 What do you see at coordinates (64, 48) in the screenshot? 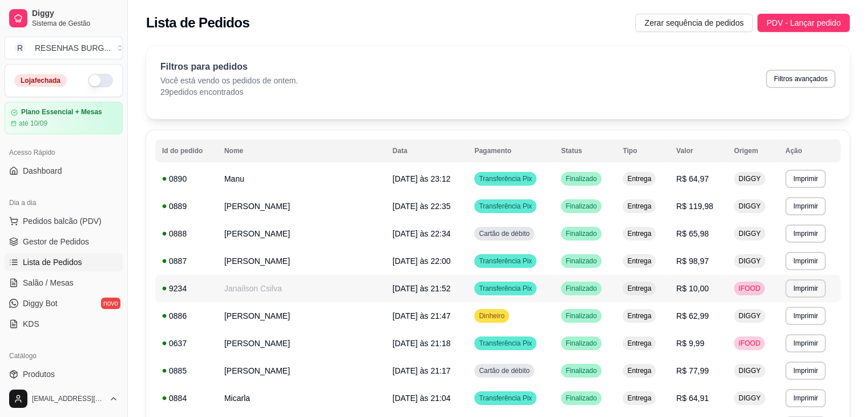
I see `button: Select a team` at bounding box center [64, 48].